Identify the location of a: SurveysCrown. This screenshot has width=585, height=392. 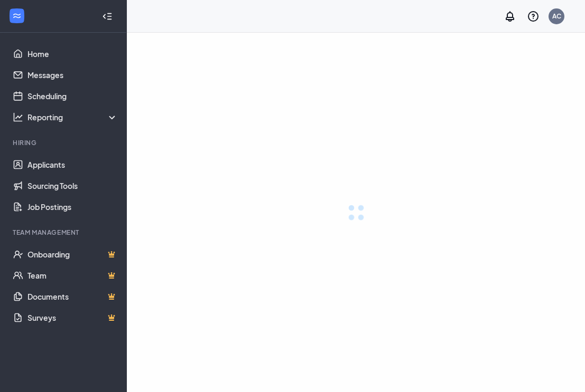
(73, 317).